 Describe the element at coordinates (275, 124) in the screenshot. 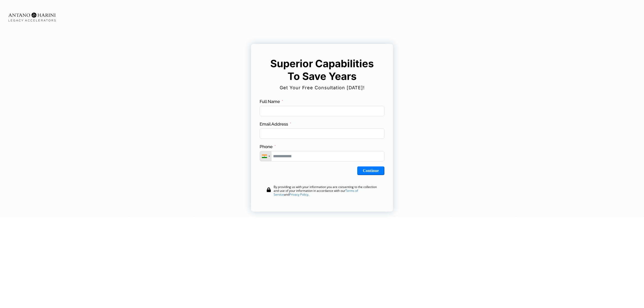

I see `label: Email Address` at that location.